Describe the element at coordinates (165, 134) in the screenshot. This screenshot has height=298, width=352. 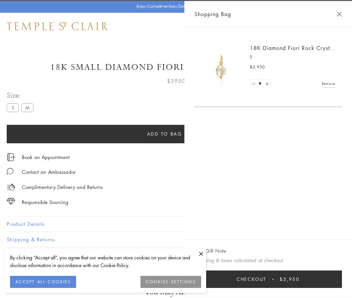
I see `span: Add to bag` at that location.